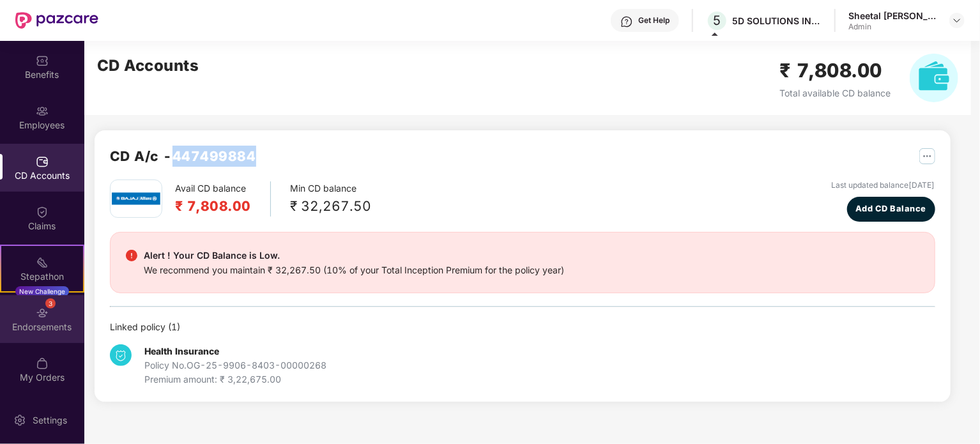 This screenshot has height=444, width=980. Describe the element at coordinates (42, 364) in the screenshot. I see `img: svg+xml;base64,PHN2ZyBpZD0iTXlfT3JkZXJzIiBkYXRhLW5hbWU9Ik15IE9yZGVycyIgeG1sbnM9Imh0dHA6Ly93d3cudz...` at that location.